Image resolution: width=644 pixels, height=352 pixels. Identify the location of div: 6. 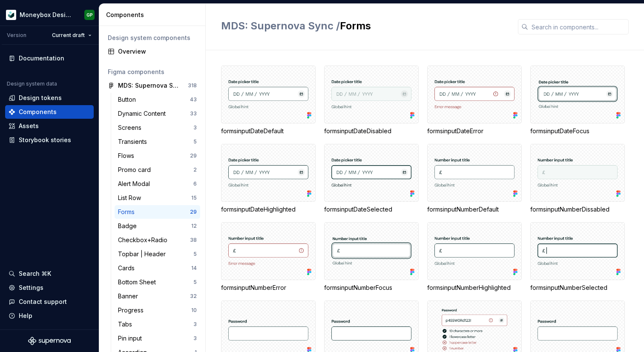
(195, 184).